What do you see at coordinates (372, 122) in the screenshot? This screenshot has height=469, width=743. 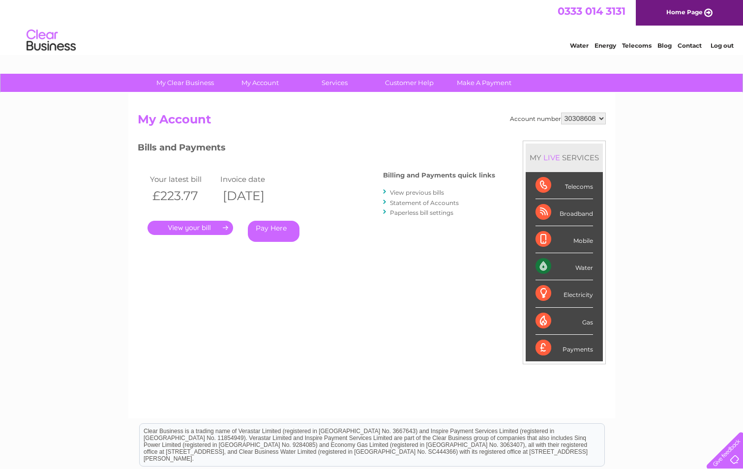 I see `h2: My Account` at bounding box center [372, 122].